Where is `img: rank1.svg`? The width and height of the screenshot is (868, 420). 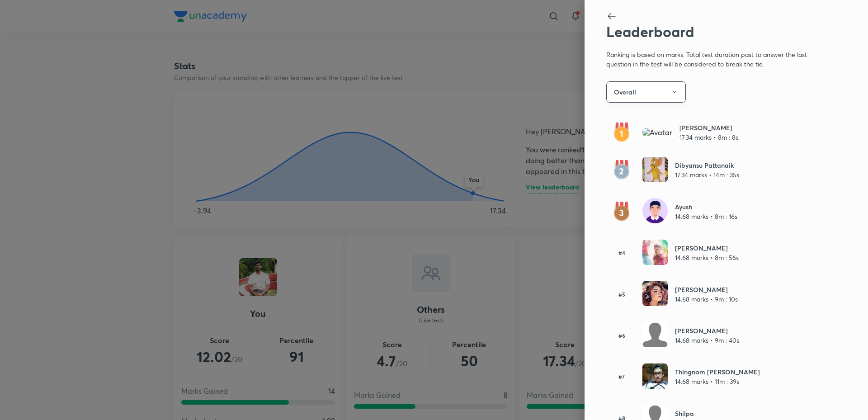
img: rank1.svg is located at coordinates (622, 132).